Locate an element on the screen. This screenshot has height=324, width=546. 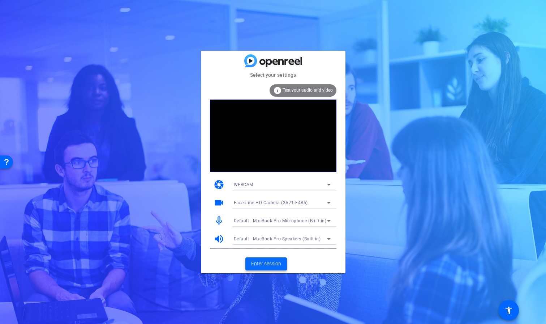
span: Default - MacBook Pro Microphone (Built-in) is located at coordinates (280, 221).